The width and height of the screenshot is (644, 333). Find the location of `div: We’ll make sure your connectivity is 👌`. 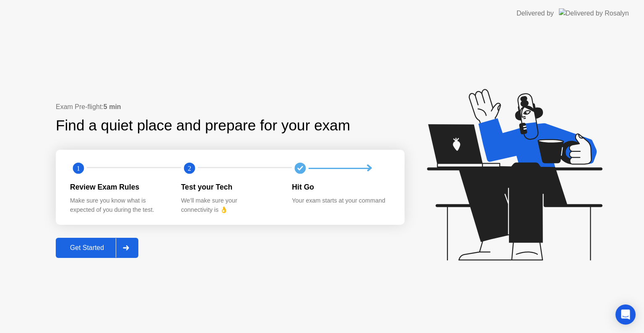

div: We’ll make sure your connectivity is 👌 is located at coordinates (229, 205).